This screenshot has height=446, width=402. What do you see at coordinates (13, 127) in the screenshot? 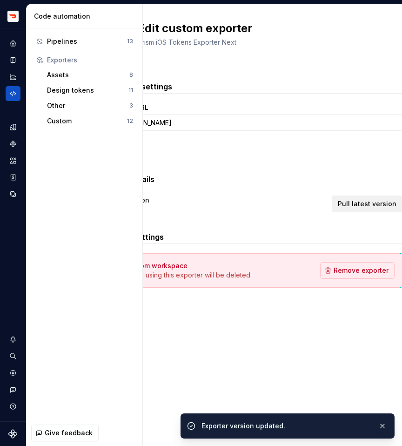
I see `a: Design tokens` at bounding box center [13, 127].